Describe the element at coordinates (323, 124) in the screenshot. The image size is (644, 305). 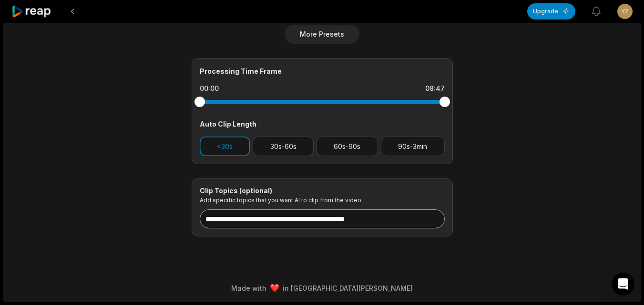
I see `div: Auto Clip Length` at that location.